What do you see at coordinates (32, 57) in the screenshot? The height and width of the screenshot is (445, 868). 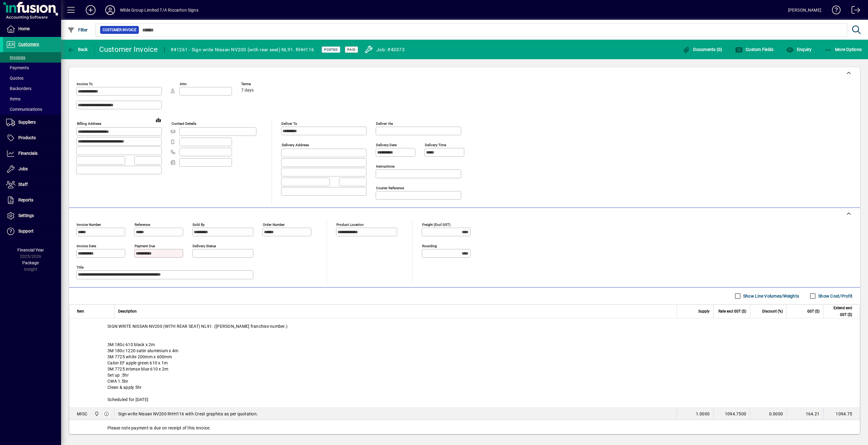 I see `a: Invoices` at bounding box center [32, 57].